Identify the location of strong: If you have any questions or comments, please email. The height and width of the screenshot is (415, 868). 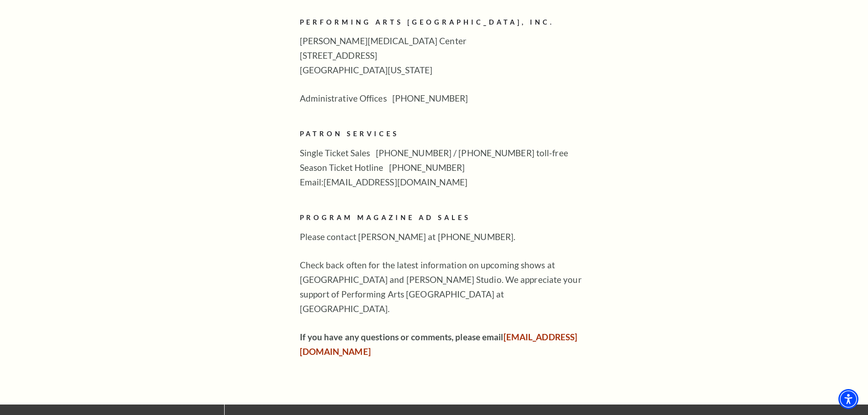
(439, 344).